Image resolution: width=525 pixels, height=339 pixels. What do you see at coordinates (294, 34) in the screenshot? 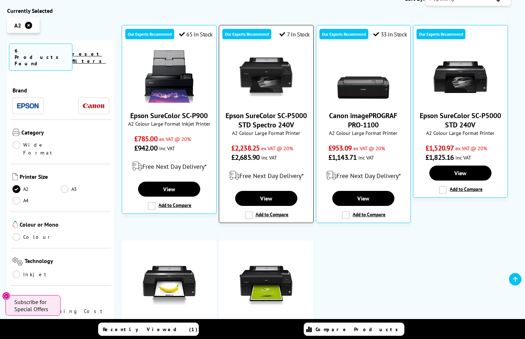
I see `div: 7 In Stock` at bounding box center [294, 34].